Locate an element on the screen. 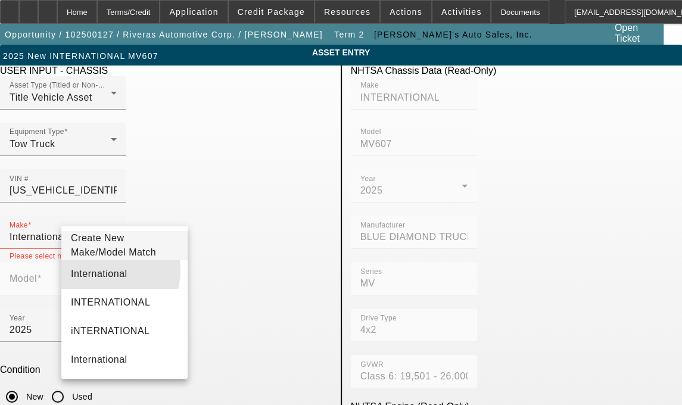  span: Actions is located at coordinates (405, 12).